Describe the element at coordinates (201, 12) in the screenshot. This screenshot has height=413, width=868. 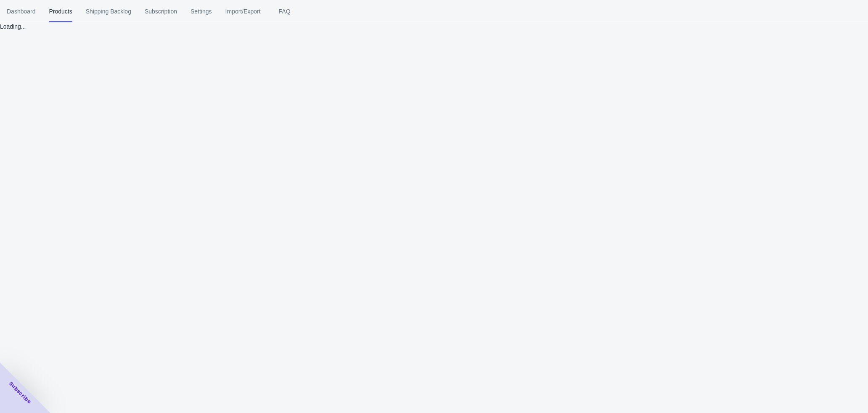
I see `span: Settings` at that location.